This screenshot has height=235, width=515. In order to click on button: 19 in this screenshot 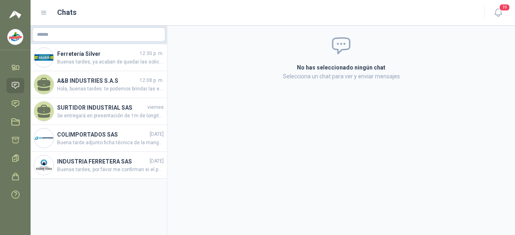, I will do `click(498, 13)`.